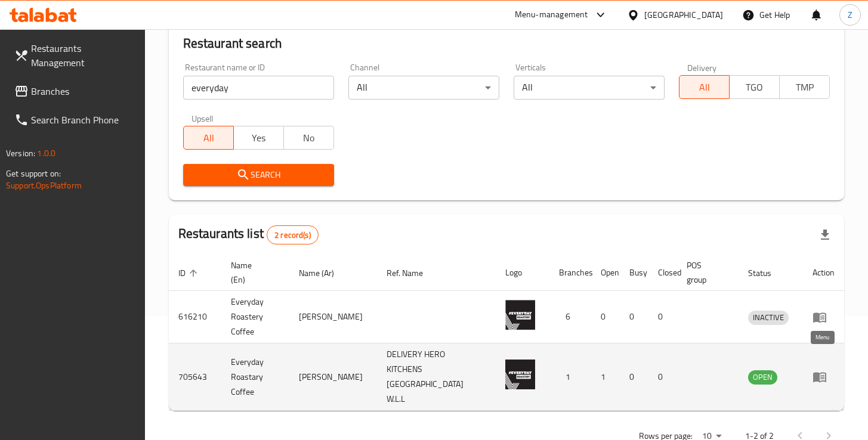  Describe the element at coordinates (74, 91) in the screenshot. I see `a: Branches` at that location.